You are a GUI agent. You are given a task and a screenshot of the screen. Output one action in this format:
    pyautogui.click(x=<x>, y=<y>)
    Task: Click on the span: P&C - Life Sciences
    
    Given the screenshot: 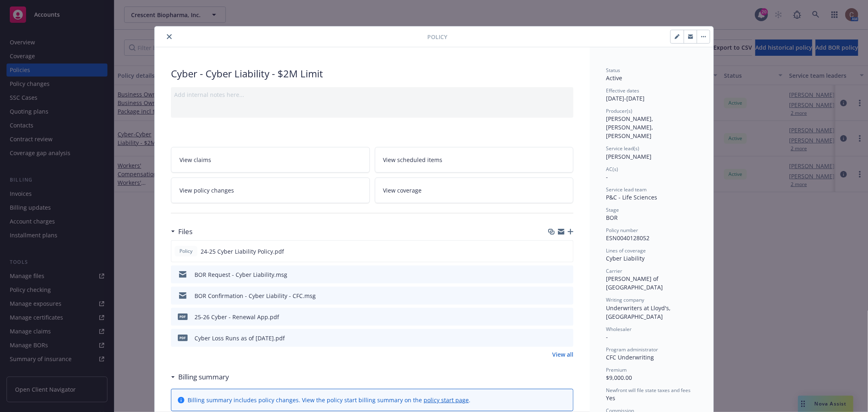 What is the action you would take?
    pyautogui.click(x=632, y=197)
    